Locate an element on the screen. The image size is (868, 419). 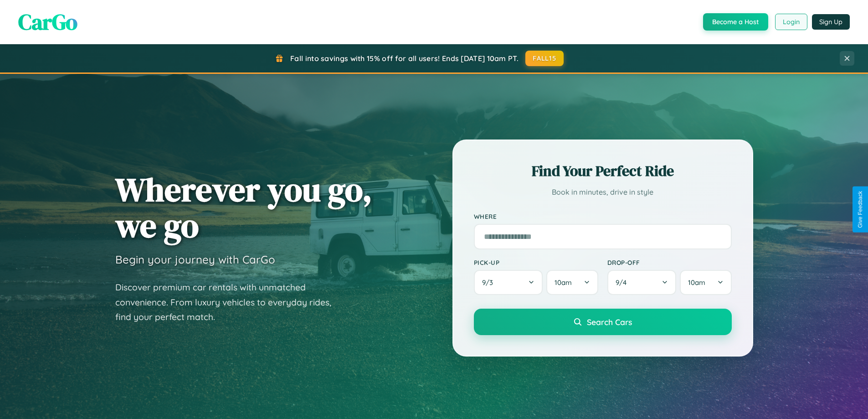
h3: Begin your journey with CarGo is located at coordinates (195, 260).